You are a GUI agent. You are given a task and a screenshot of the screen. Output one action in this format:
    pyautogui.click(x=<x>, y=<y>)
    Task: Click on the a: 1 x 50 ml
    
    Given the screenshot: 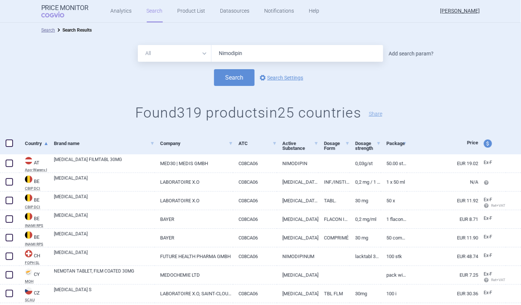 What is the action you would take?
    pyautogui.click(x=394, y=182)
    